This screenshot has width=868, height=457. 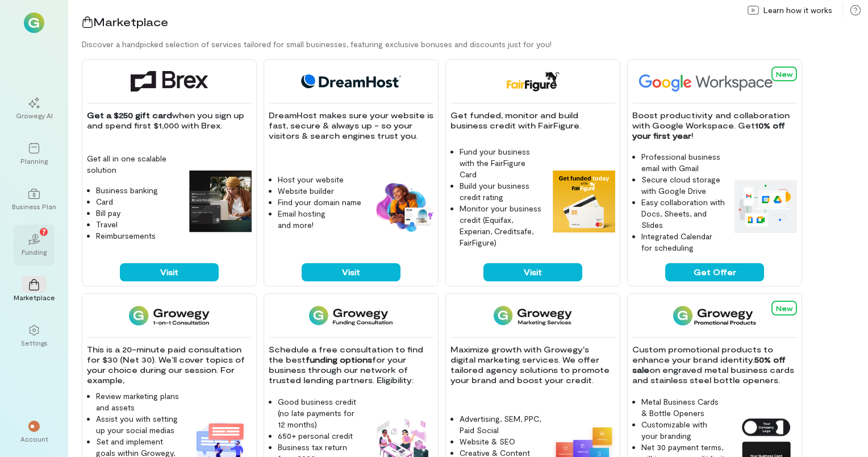 I want to click on li: Professional business email with Gmail, so click(x=683, y=162).